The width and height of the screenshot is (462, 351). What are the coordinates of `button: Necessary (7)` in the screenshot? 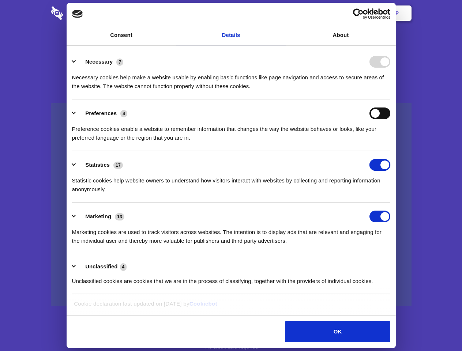 It's located at (100, 62).